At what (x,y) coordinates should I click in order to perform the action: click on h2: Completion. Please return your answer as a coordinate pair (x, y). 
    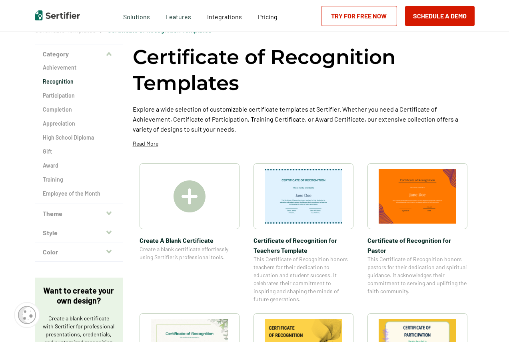
    Looking at the image, I should click on (79, 110).